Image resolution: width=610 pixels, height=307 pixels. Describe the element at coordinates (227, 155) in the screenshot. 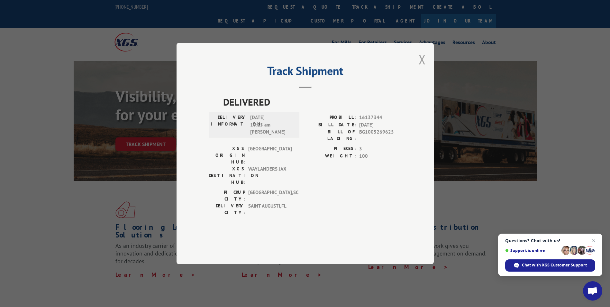

I see `label: XGS ORIGIN HUB:` at that location.